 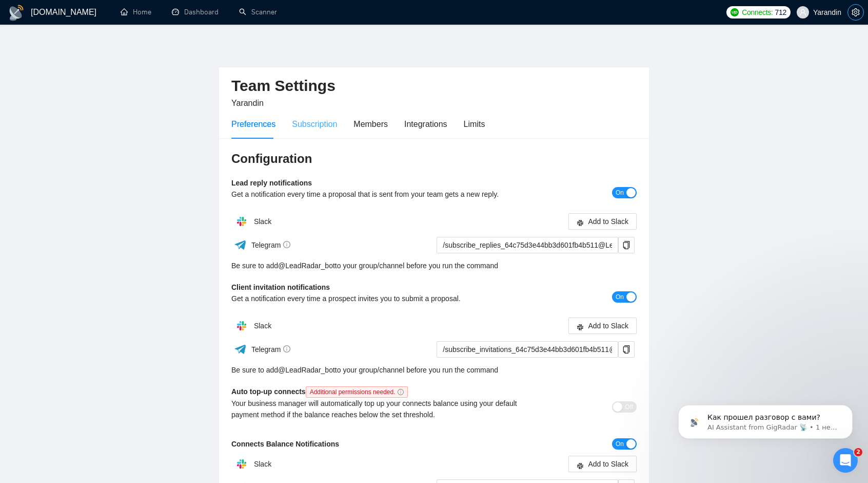 I want to click on span: Off, so click(x=629, y=407).